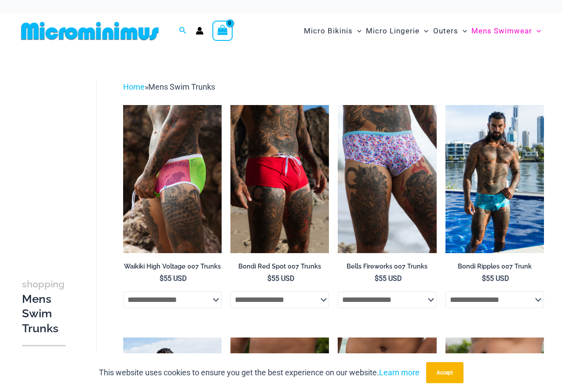  I want to click on a: Micro BikinisMenu ToggleMenu Toggle, so click(333, 31).